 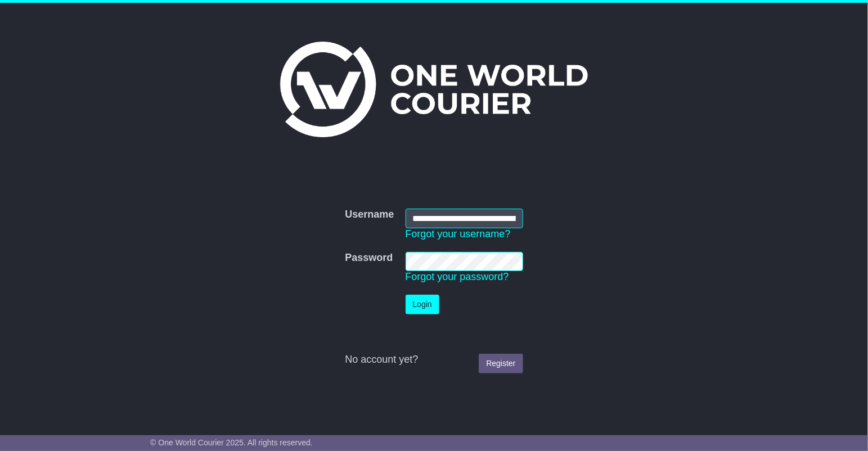 What do you see at coordinates (457, 277) in the screenshot?
I see `a: Forgot your password?` at bounding box center [457, 277].